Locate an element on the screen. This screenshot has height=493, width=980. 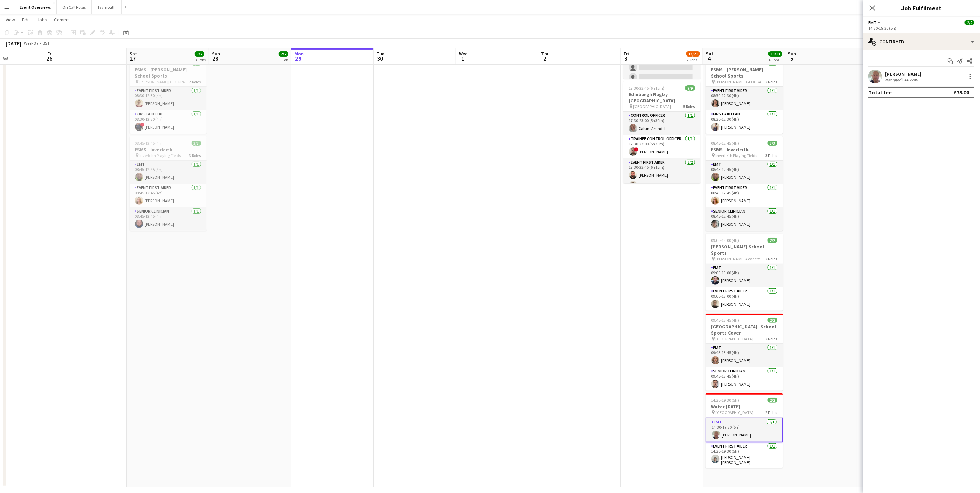
span: Comms is located at coordinates (61, 20).